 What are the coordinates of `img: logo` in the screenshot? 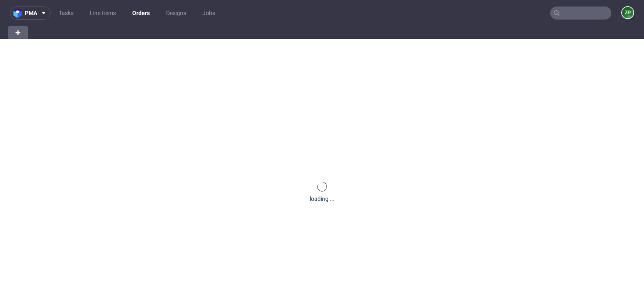 It's located at (19, 13).